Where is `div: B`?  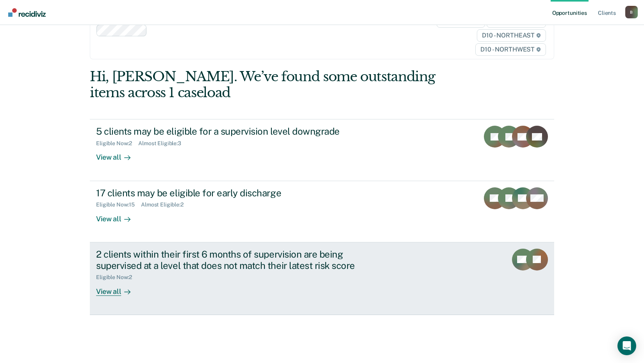
div: B is located at coordinates (632, 12).